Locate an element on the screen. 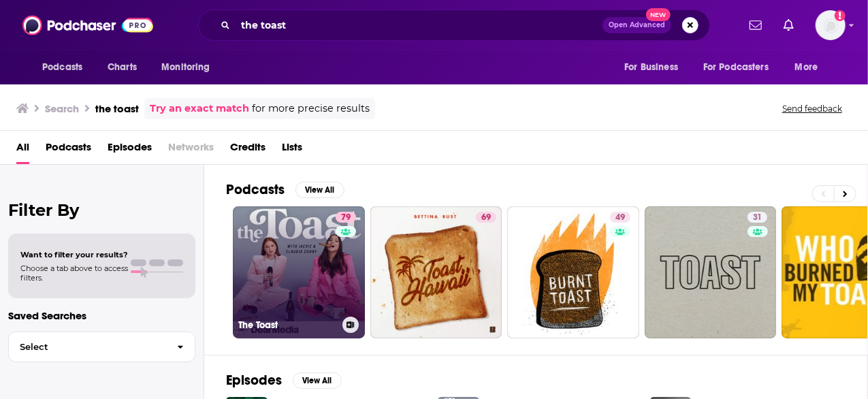 The image size is (868, 399). span: Networks is located at coordinates (191, 150).